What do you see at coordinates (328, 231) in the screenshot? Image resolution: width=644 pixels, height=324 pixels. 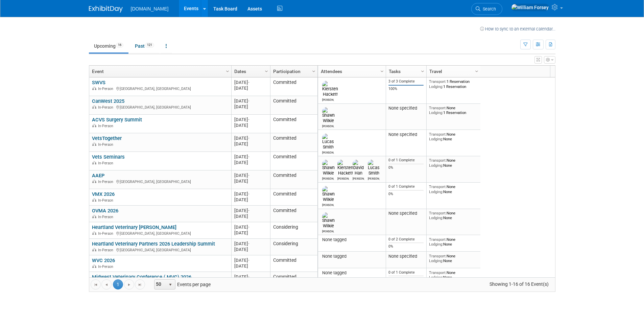 I see `div: Shawn Wilkie` at bounding box center [328, 231].